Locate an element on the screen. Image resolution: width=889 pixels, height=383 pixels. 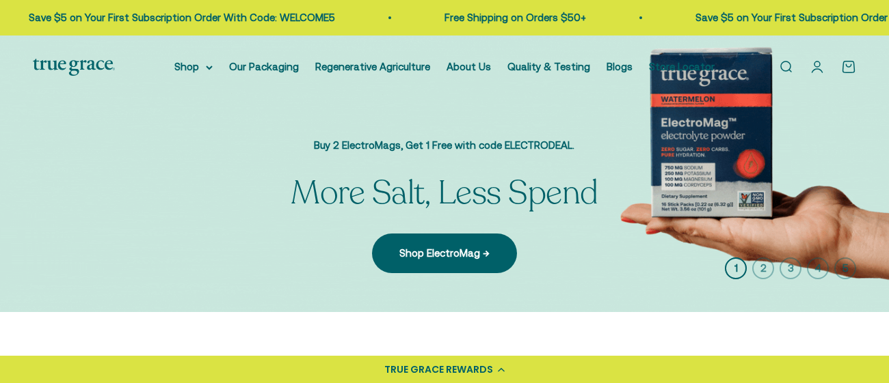
a: About Us is located at coordinates (468, 66).